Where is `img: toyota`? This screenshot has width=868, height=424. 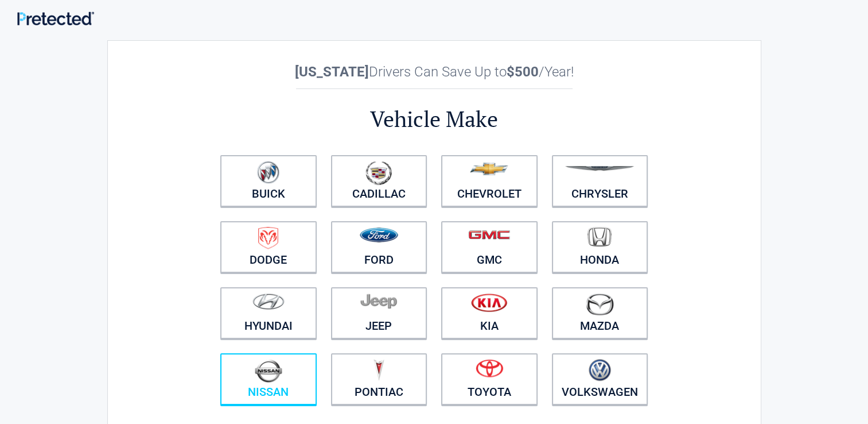 img: toyota is located at coordinates (490, 368).